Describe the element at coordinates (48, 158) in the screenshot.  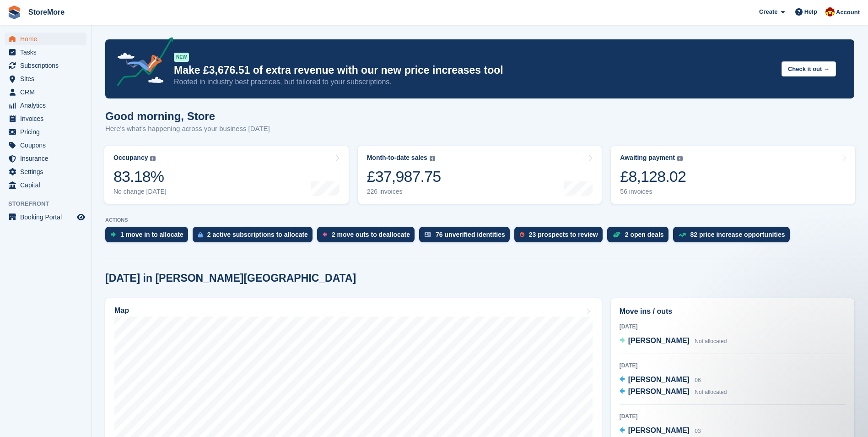
I see `span: Insurance` at that location.